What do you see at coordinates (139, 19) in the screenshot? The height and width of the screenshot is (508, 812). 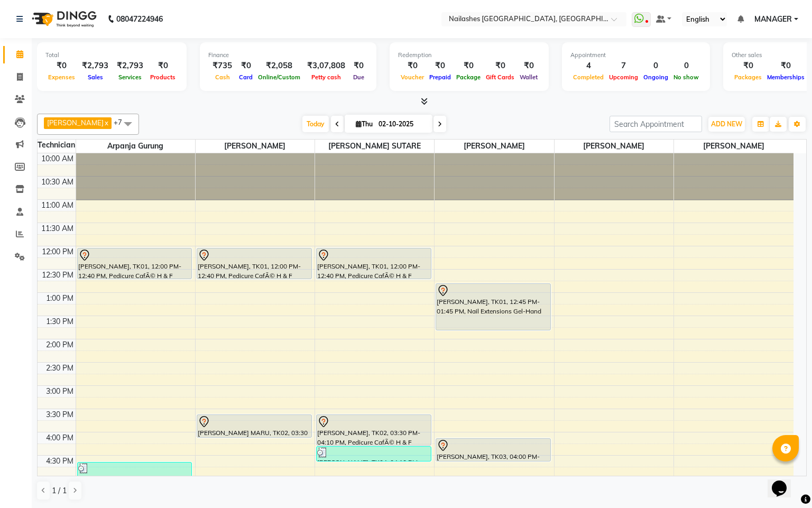 I see `b: 08047224946` at bounding box center [139, 19].